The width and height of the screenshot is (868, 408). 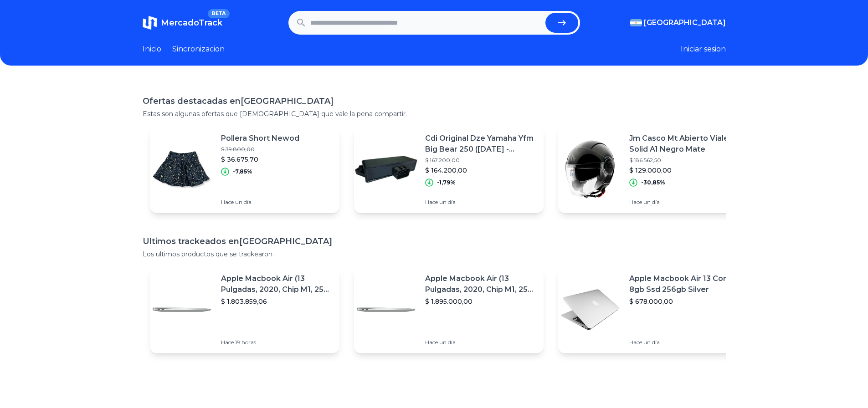 What do you see at coordinates (653, 170) in the screenshot?
I see `a: Featured imageJm Casco Mt Abierto Viale Sv Solid A1 Negro Mate$ 186.562,50$ 129.000,00-30,85%Hace...` at bounding box center [653, 170].